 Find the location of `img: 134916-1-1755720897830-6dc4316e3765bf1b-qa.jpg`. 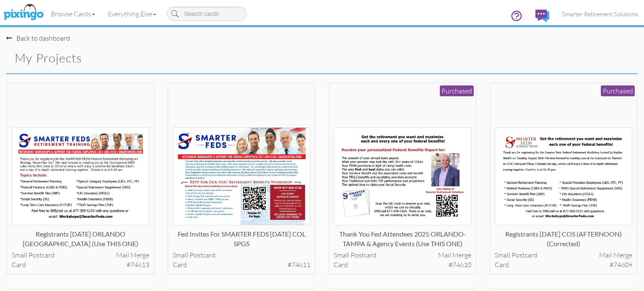

img: 134916-1-1755720897830-6dc4316e3765bf1b-qa.jpg is located at coordinates (402, 176).